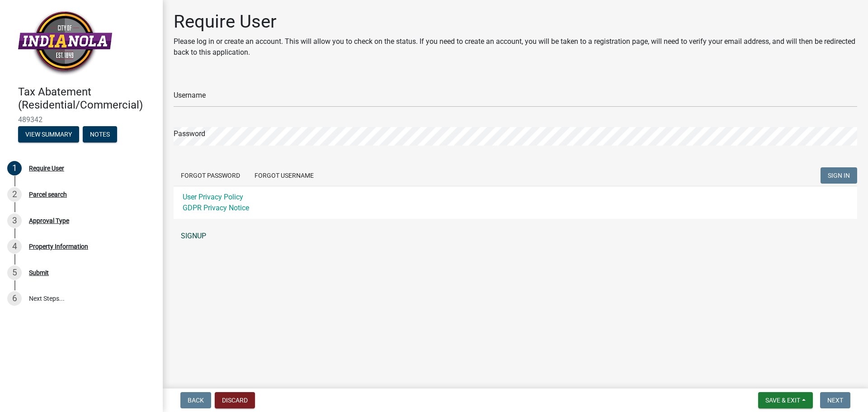 This screenshot has width=868, height=412. I want to click on div: 1, so click(15, 168).